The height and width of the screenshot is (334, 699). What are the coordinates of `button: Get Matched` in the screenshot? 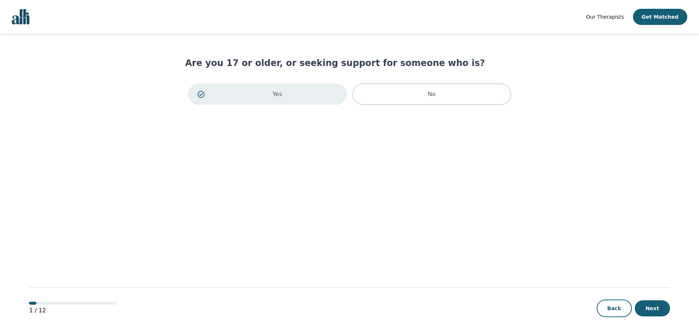 It's located at (660, 17).